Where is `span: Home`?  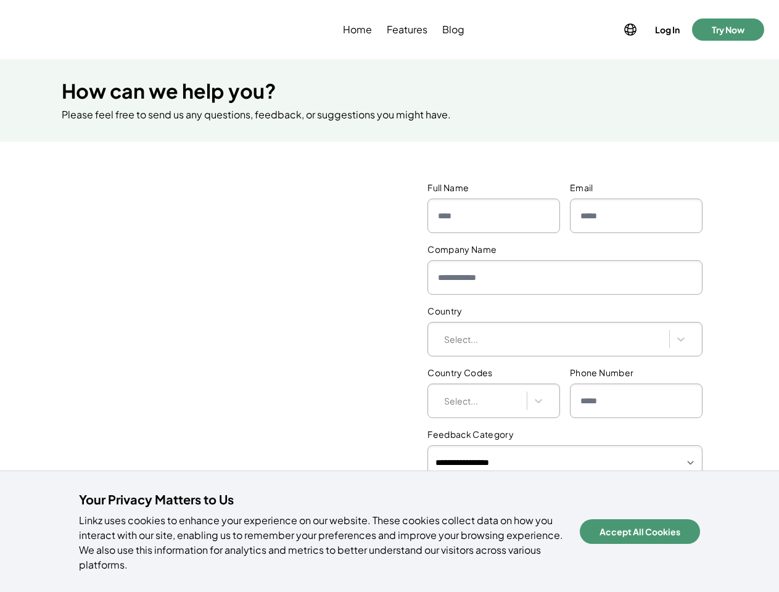 span: Home is located at coordinates (357, 30).